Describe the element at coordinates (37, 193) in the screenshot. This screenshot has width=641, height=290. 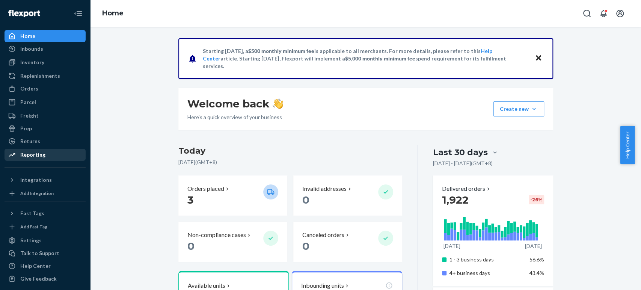
I see `div: Add Integration` at that location.